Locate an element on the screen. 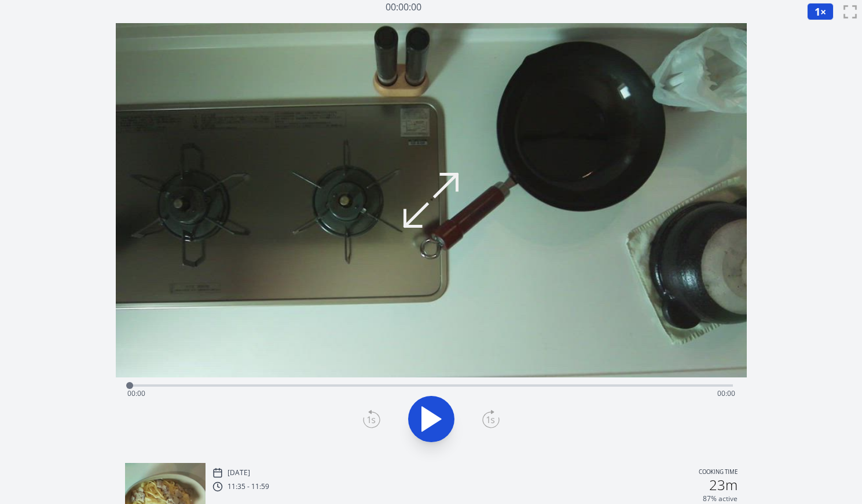  button: 1× is located at coordinates (820, 12).